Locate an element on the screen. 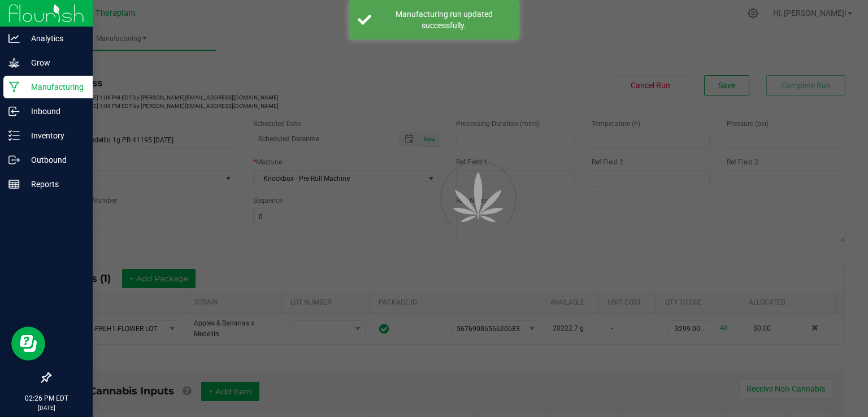 The image size is (868, 417). inline-svg: Inbound is located at coordinates (14, 111).